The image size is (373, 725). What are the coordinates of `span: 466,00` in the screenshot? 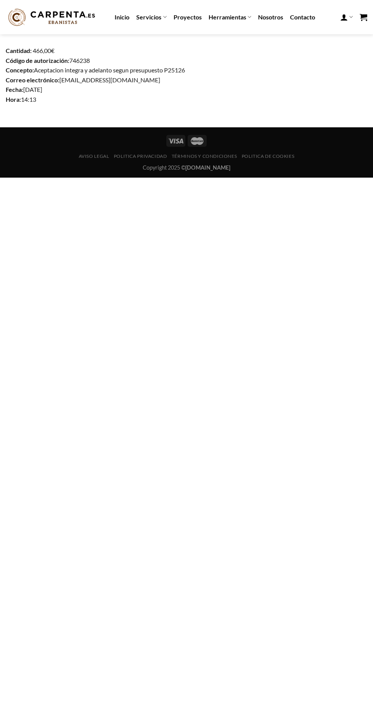 It's located at (42, 50).